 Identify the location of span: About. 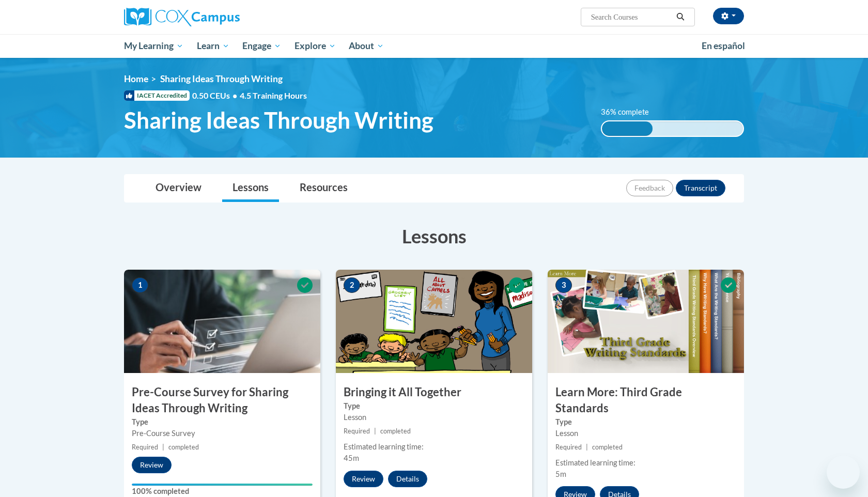
(366, 46).